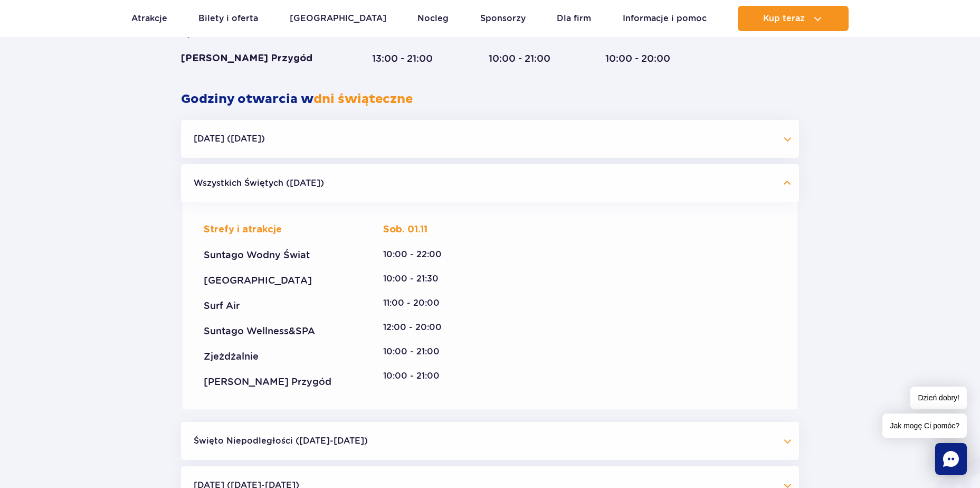 This screenshot has width=980, height=488. What do you see at coordinates (643, 59) in the screenshot?
I see `div: 10:00 - 20:00` at bounding box center [643, 59].